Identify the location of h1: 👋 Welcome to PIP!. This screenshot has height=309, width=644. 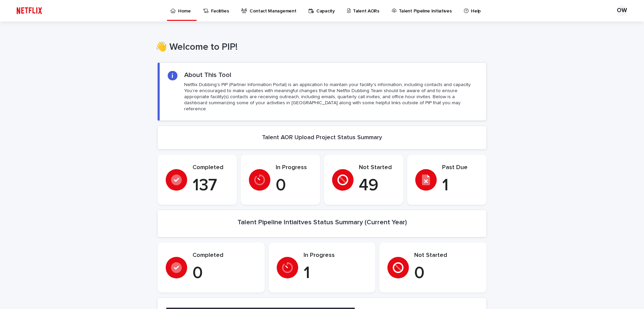
(320, 47).